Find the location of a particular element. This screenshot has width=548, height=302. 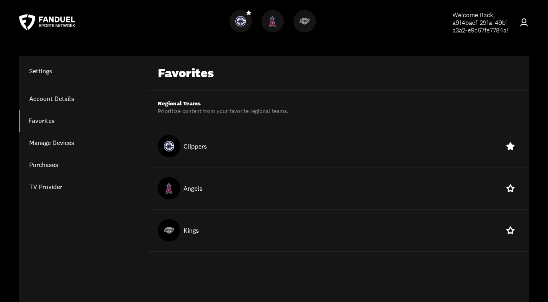

a: Manage Devices is located at coordinates (84, 142).